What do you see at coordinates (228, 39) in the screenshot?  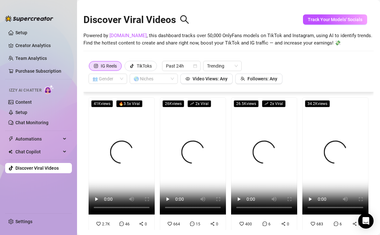 I see `span: Powered by , this dashboard tracks over 50,000 OnlyFans models on TikTok and Instagram, using AI ...` at bounding box center [228, 39].